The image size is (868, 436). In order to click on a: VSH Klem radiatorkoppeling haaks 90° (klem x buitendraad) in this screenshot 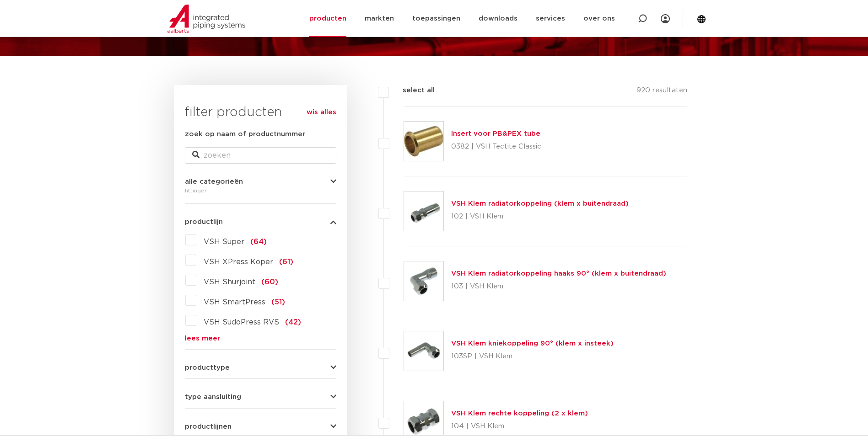, I will do `click(558, 273)`.